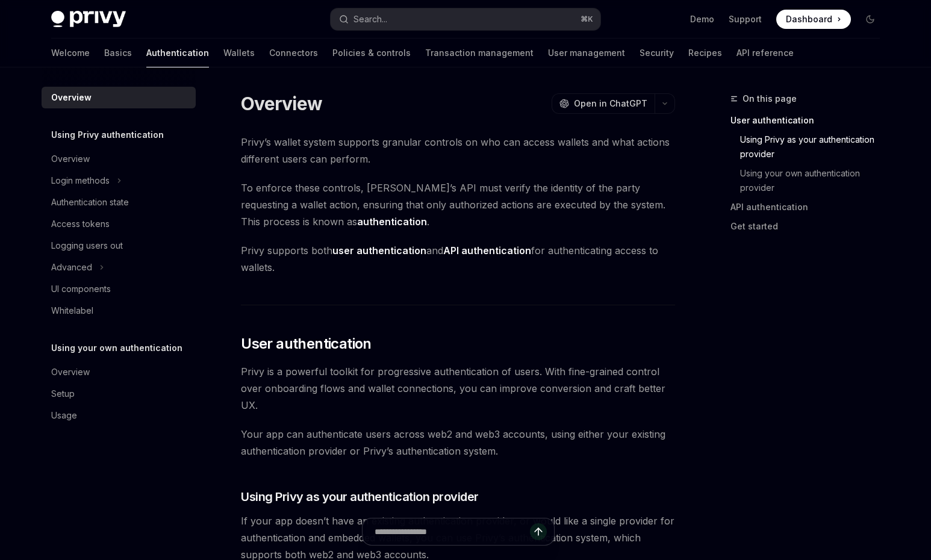 The image size is (931, 560). Describe the element at coordinates (372, 53) in the screenshot. I see `a: Policies & controls` at that location.